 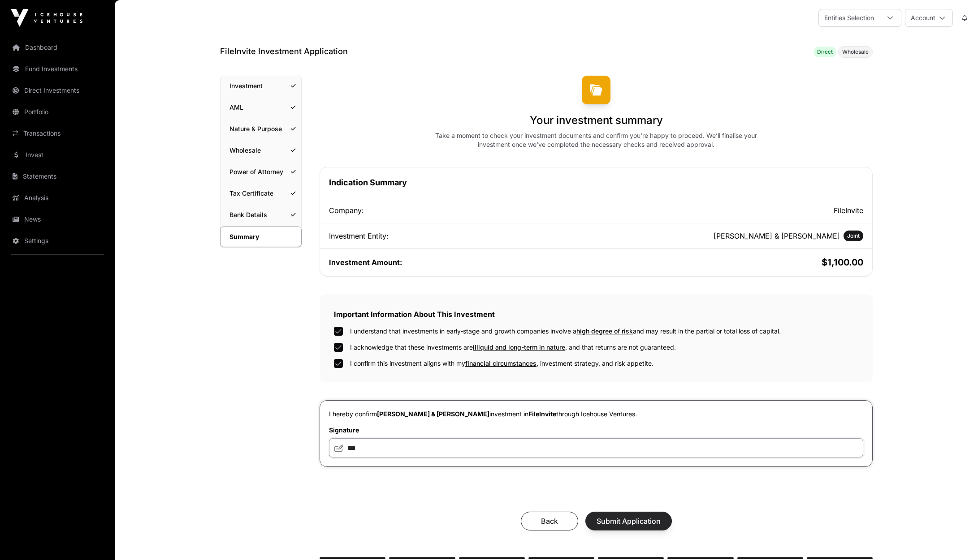 I want to click on button: Account, so click(x=929, y=18).